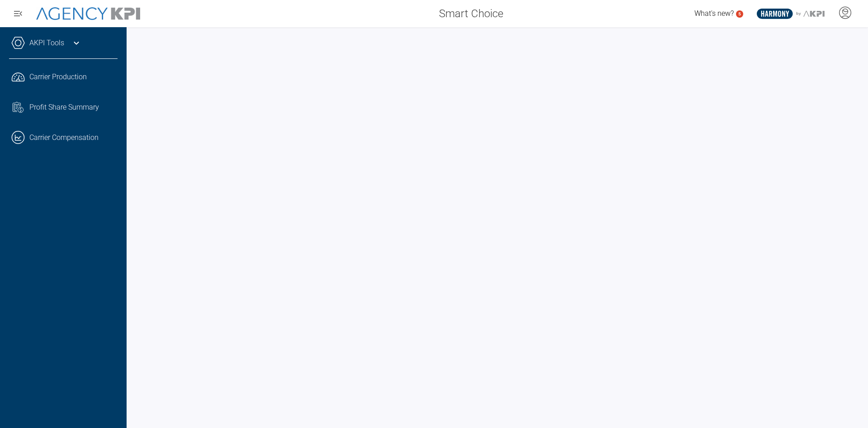 The height and width of the screenshot is (428, 868). What do you see at coordinates (740, 13) in the screenshot?
I see `text: 5` at bounding box center [740, 13].